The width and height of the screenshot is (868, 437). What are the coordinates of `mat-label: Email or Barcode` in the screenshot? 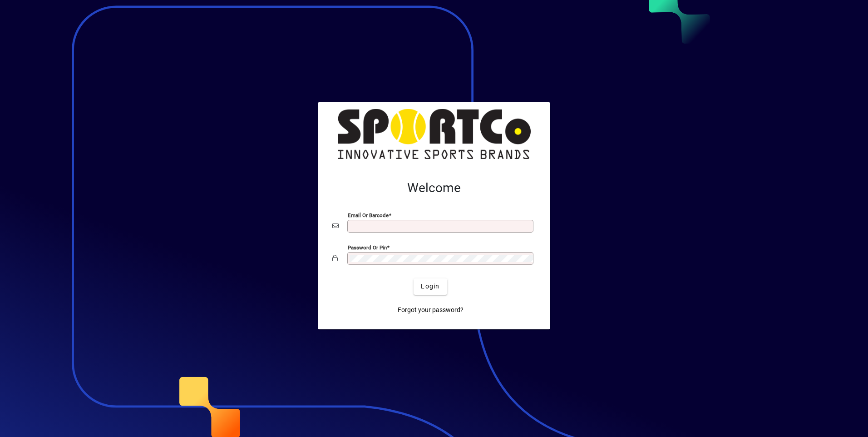 It's located at (368, 215).